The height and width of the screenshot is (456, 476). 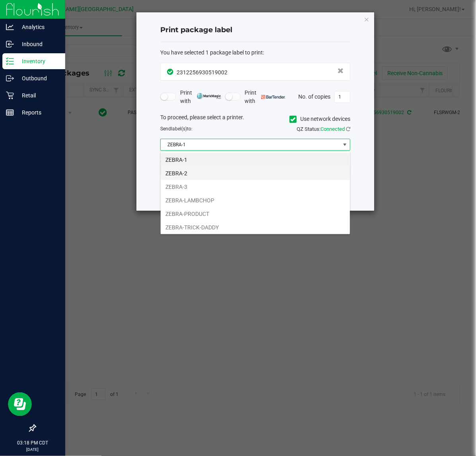 What do you see at coordinates (209, 96) in the screenshot?
I see `img: mark_magic_cybra.png` at bounding box center [209, 96].